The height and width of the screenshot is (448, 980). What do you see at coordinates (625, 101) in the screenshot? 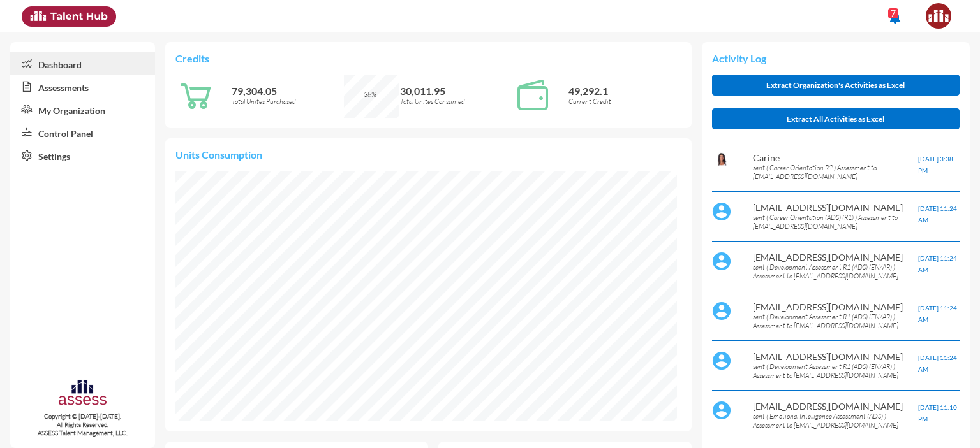
I see `p: Current Credit` at bounding box center [625, 101].